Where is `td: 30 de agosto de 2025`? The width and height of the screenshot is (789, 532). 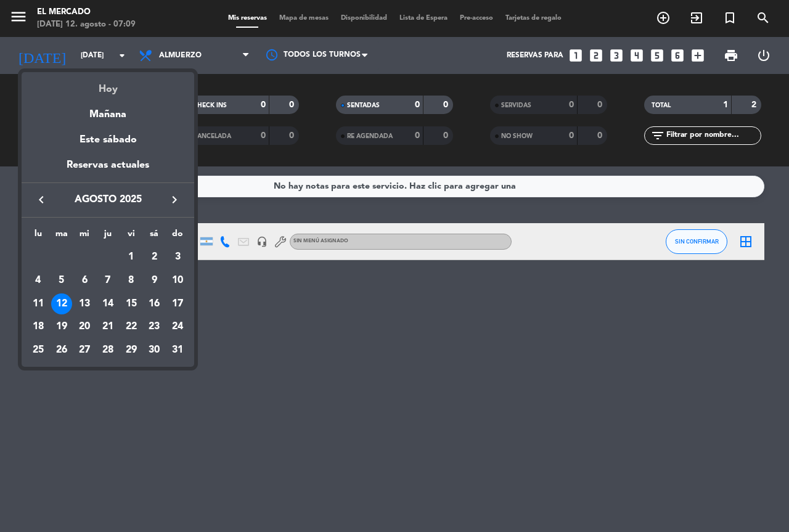
td: 30 de agosto de 2025 is located at coordinates (155, 350).